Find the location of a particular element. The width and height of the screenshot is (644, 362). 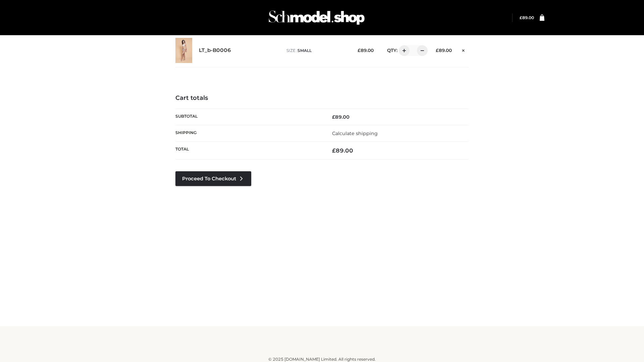

th: Subtotal is located at coordinates (248, 117).